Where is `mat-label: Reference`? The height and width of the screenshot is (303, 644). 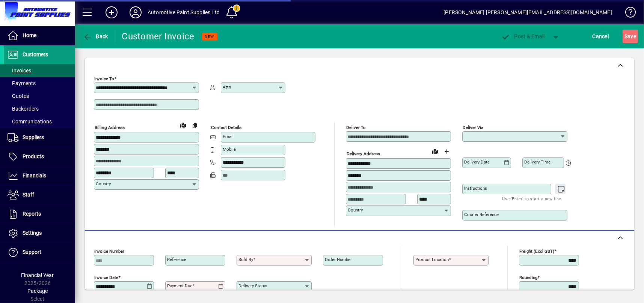
mat-label: Reference is located at coordinates (177, 260).